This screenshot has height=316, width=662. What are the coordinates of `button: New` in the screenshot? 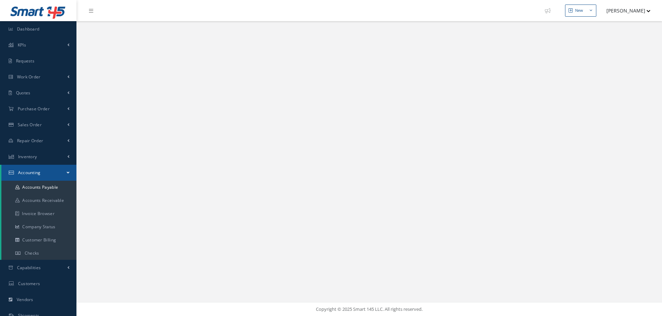 It's located at (580, 10).